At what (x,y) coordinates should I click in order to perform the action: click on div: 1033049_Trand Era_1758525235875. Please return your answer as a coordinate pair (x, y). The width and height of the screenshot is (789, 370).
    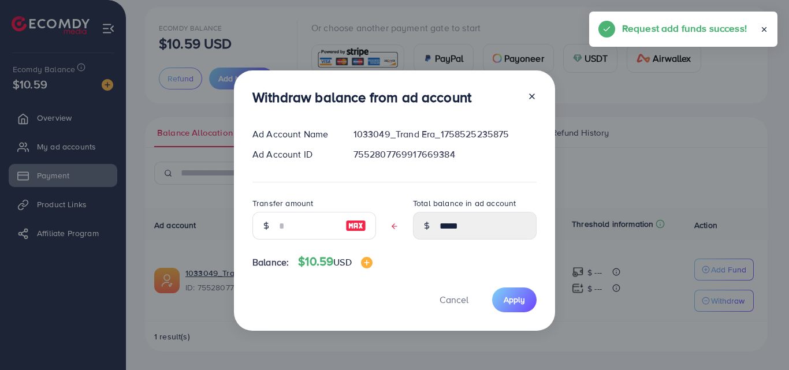
    Looking at the image, I should click on (445, 134).